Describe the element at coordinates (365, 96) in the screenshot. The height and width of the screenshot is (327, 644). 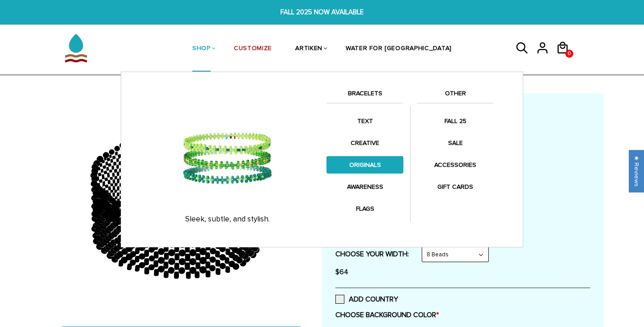
I see `a: BRACELETS` at that location.